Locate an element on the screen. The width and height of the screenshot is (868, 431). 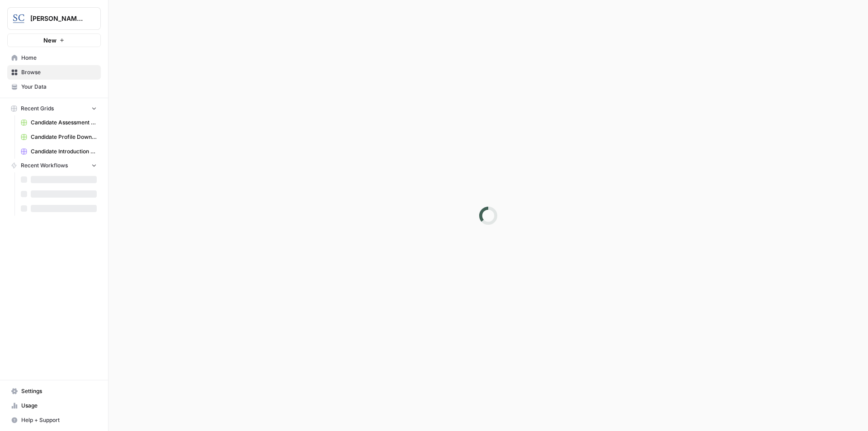
button: Help + Support is located at coordinates (54, 420).